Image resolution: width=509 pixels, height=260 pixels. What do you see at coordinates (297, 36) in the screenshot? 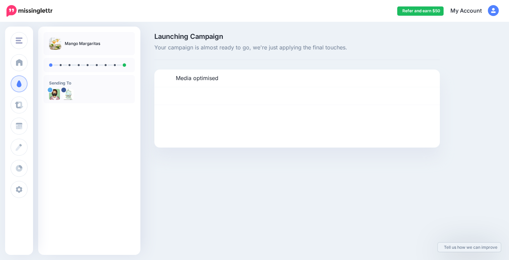
I see `span: Launching Campaign` at bounding box center [297, 36].